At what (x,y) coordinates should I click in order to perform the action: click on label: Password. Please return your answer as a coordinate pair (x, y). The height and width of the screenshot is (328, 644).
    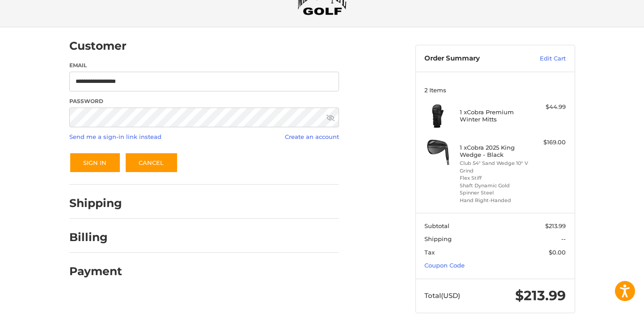
    Looking at the image, I should click on (204, 101).